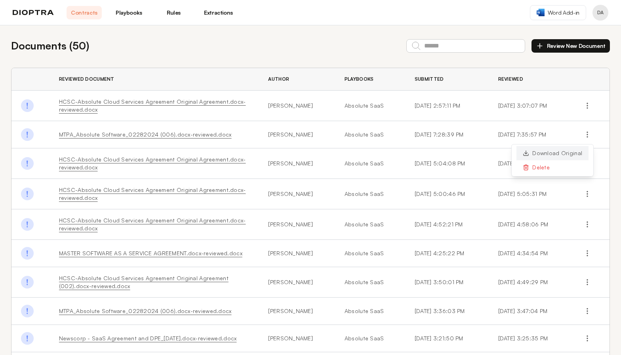 The image size is (621, 355). What do you see at coordinates (558, 13) in the screenshot?
I see `a: Word Add-in` at bounding box center [558, 13].